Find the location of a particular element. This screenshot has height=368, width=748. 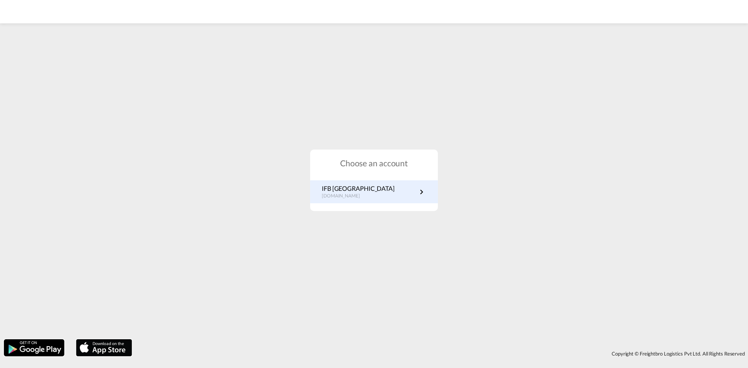

md-icon: icon-chevron-right is located at coordinates (422, 192).